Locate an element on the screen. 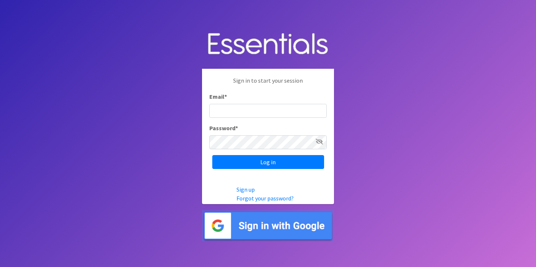 This screenshot has height=267, width=536. label: Email is located at coordinates (218, 97).